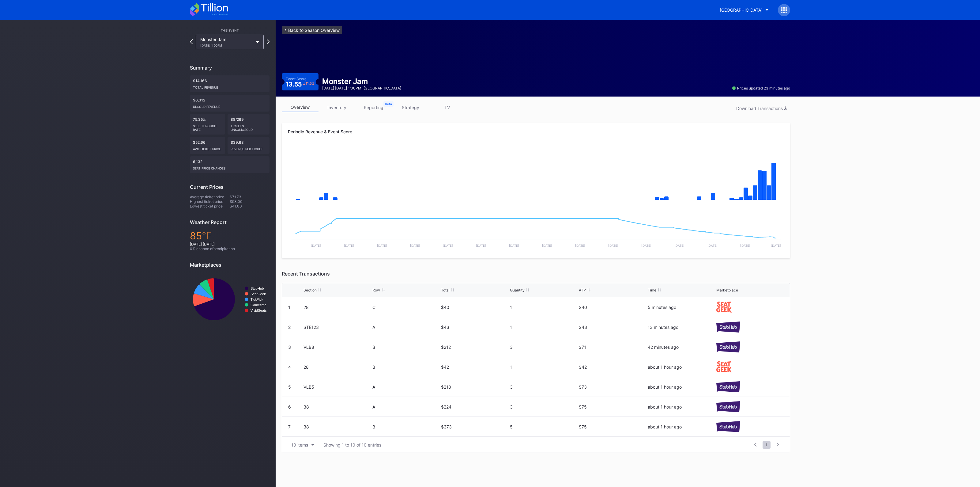 This screenshot has width=980, height=487. Describe the element at coordinates (230, 167) in the screenshot. I see `div: seat price changes` at that location.